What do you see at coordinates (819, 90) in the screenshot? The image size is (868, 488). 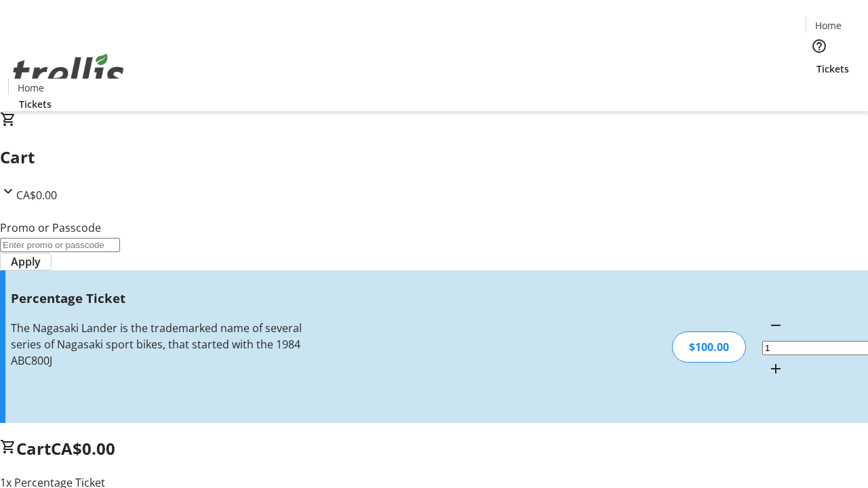 I see `button: Cart` at bounding box center [819, 90].